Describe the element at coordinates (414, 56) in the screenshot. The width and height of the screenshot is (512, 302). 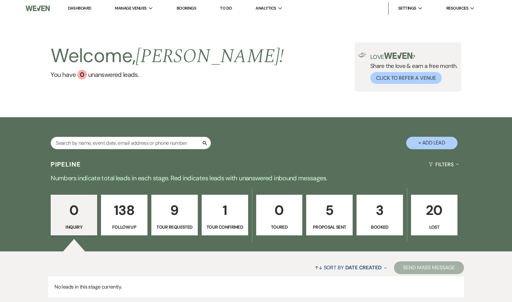
I see `p: Love ?` at that location.